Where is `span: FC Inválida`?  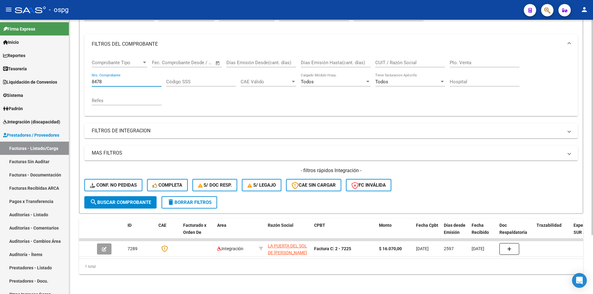 span: FC Inválida is located at coordinates (369, 185).